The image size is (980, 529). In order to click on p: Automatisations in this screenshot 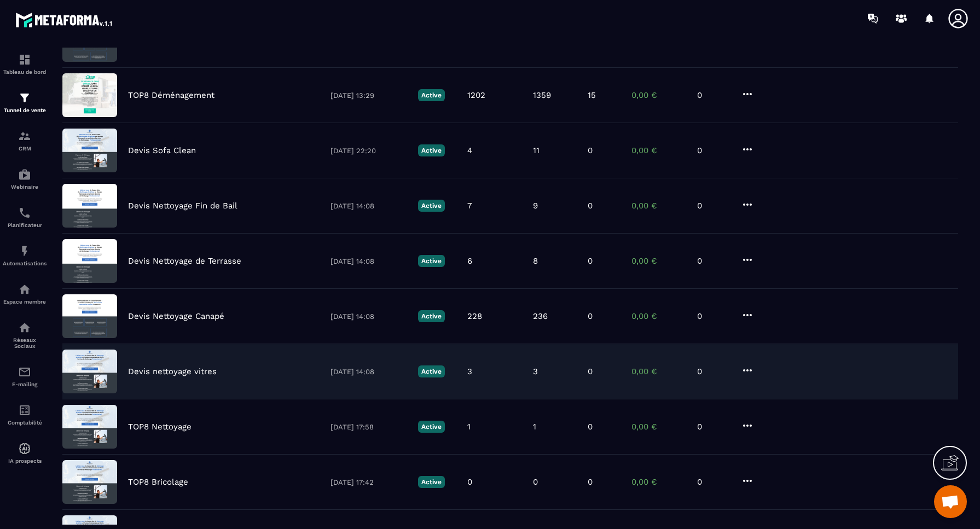, I will do `click(24, 263)`.